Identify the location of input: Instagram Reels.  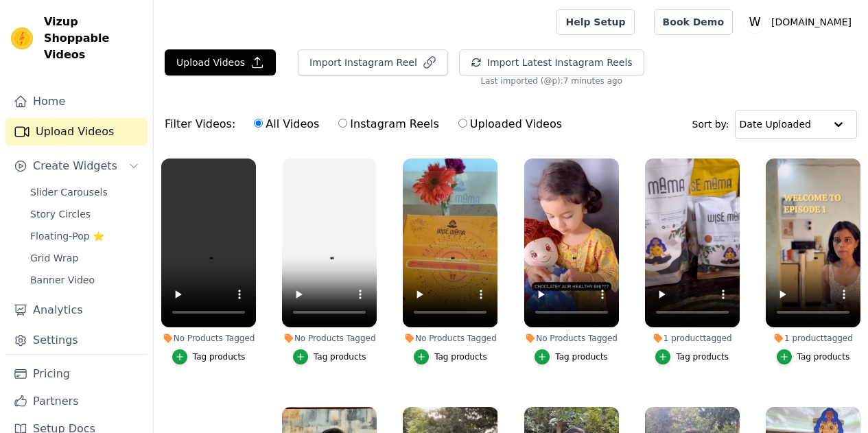
(343, 123).